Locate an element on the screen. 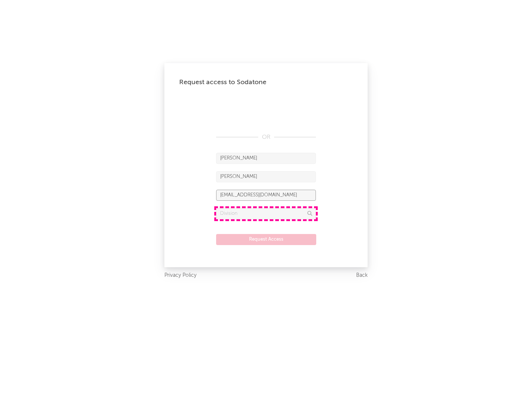  input: First Name is located at coordinates (266, 158).